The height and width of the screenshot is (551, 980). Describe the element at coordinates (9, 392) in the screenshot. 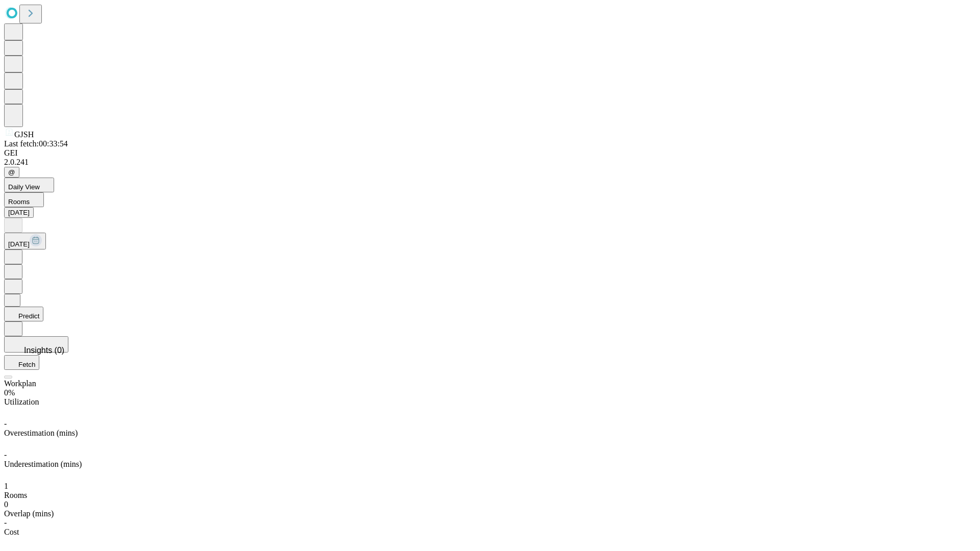

I see `span: 0%` at that location.